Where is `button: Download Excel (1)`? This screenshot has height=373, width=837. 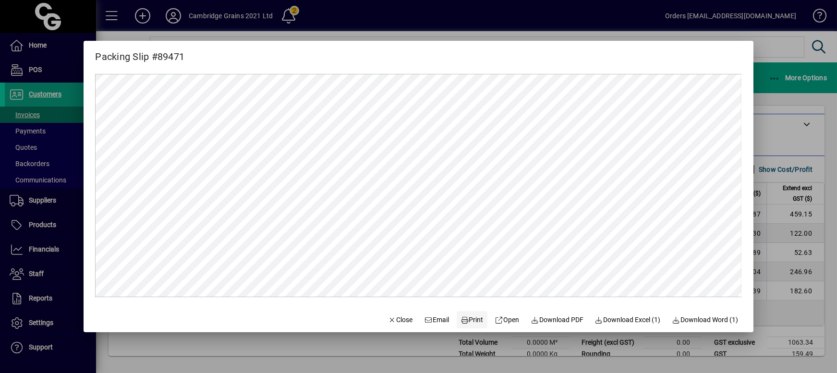
button: Download Excel (1) is located at coordinates (628, 320).